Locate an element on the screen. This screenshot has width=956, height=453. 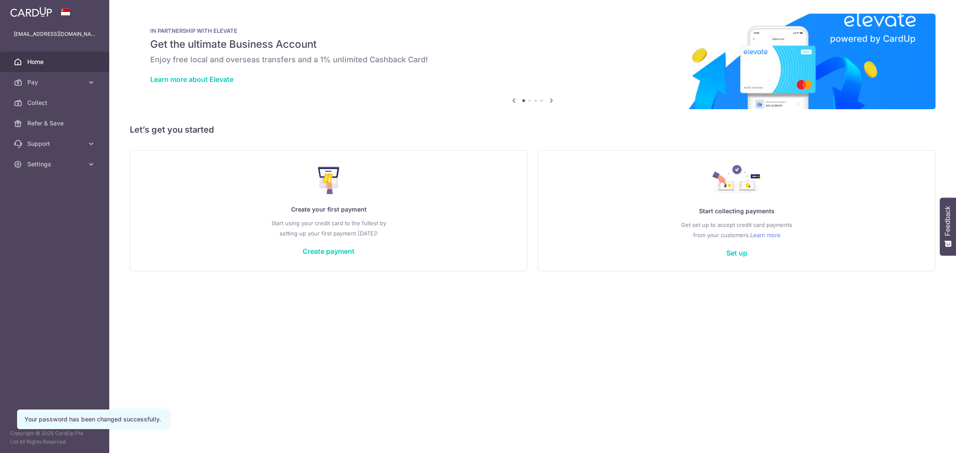
a: Learn more about Elevate is located at coordinates (192, 79).